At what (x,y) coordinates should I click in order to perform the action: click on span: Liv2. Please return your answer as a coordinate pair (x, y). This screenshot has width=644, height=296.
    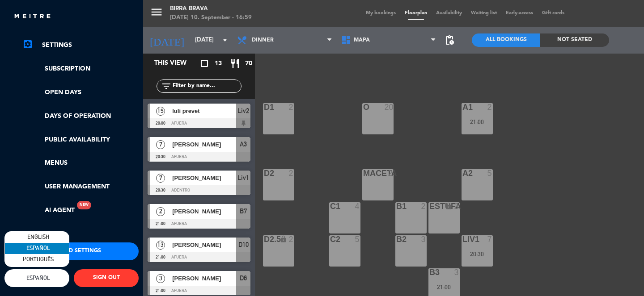
    Looking at the image, I should click on (244, 111).